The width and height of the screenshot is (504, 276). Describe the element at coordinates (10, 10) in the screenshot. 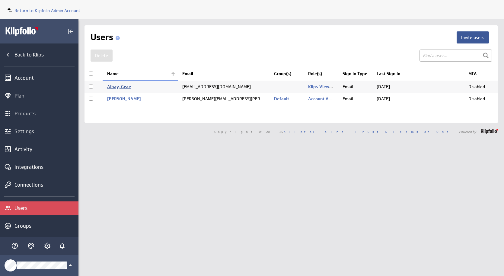

I see `img: to-parent.svg` at that location.